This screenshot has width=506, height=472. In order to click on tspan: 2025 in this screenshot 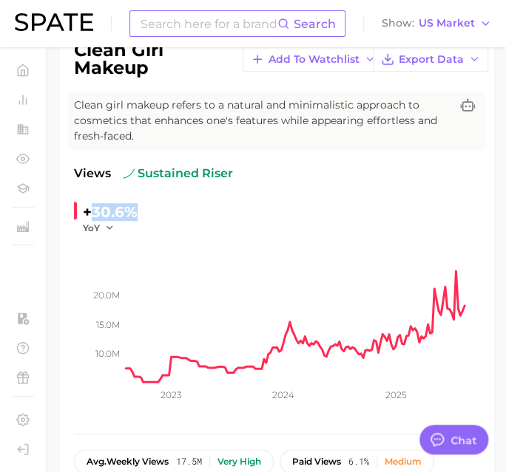, I will do `click(396, 395)`.